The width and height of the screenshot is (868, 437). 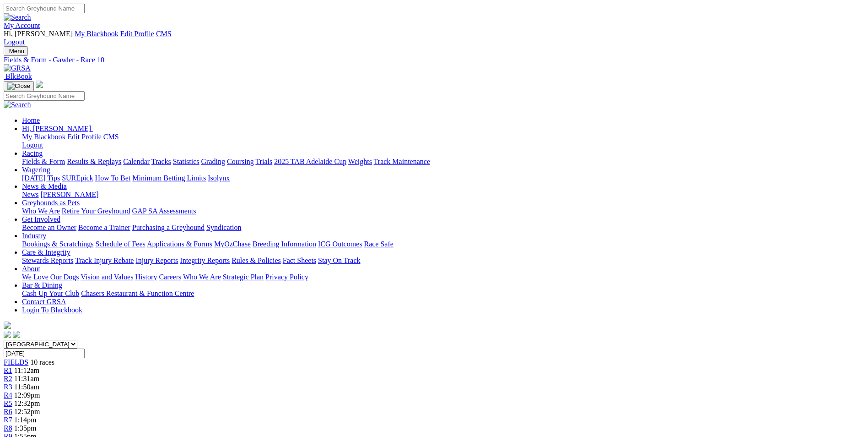 I want to click on img: GRSA, so click(x=17, y=68).